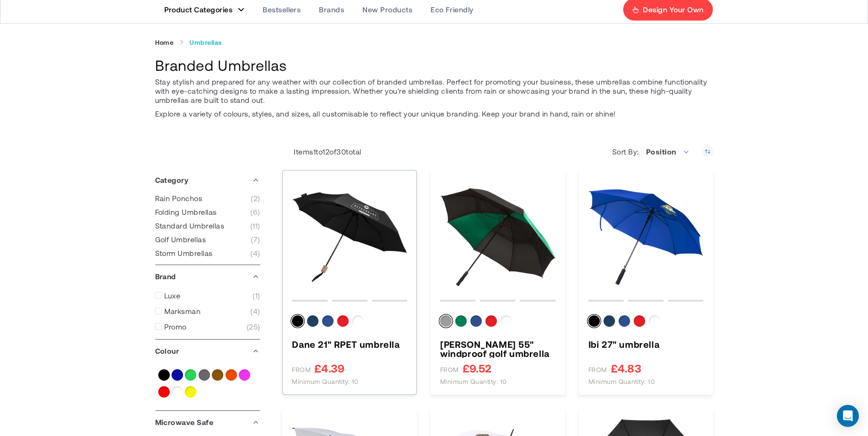 This screenshot has width=868, height=436. I want to click on a: Standard Umbrellas, so click(208, 226).